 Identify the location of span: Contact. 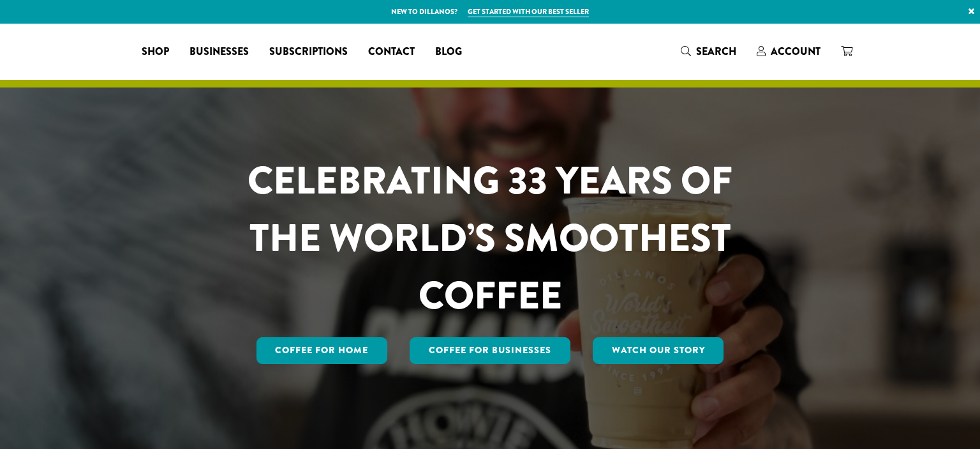
(391, 51).